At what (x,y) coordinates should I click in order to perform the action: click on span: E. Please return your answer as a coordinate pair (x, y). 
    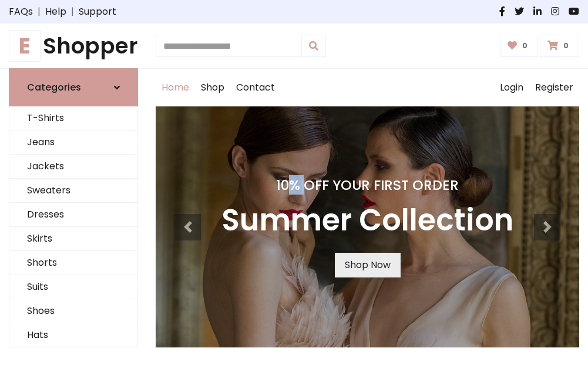
    Looking at the image, I should click on (25, 46).